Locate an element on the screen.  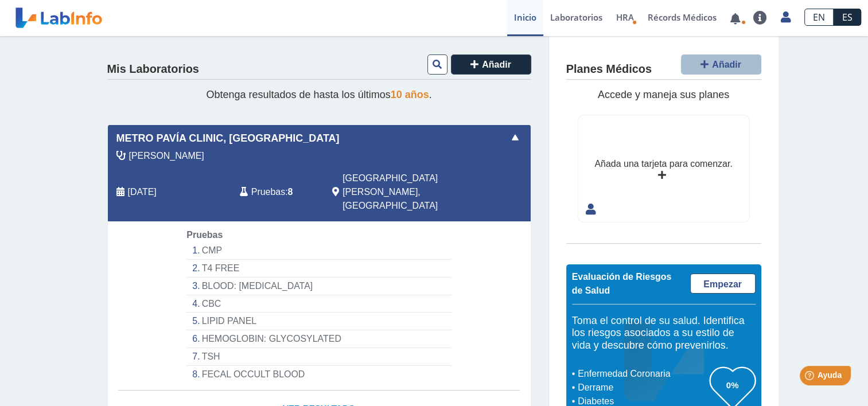
li: LIPID PANEL is located at coordinates (318, 321).